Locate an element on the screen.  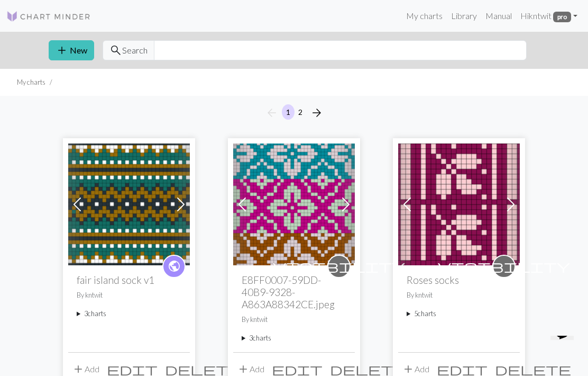
a: Roses back of leg 39 sts is located at coordinates (459, 203).